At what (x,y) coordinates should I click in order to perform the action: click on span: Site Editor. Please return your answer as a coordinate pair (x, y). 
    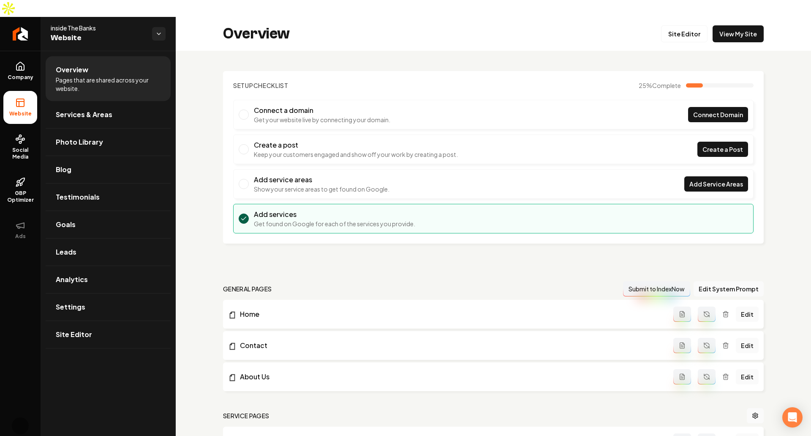
    Looking at the image, I should click on (74, 334).